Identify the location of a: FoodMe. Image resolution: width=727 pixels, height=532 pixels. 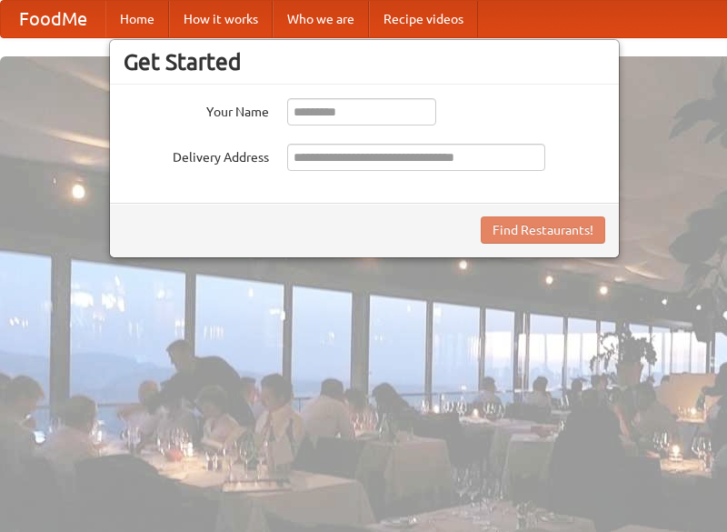
(53, 19).